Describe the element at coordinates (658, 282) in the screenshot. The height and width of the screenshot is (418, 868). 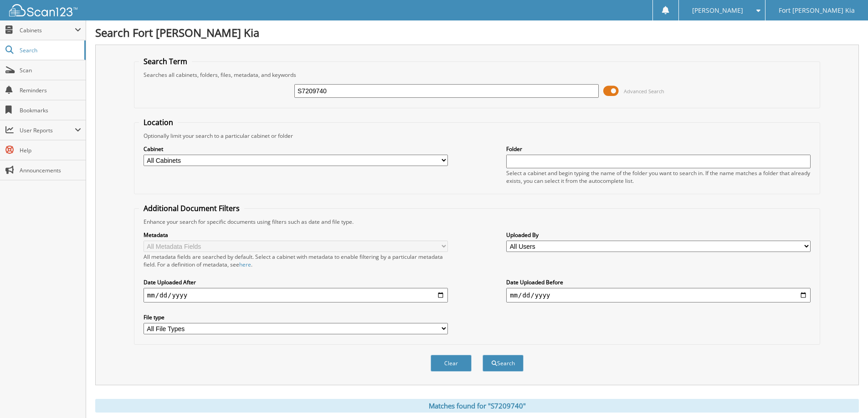
I see `label: Date Uploaded Before` at that location.